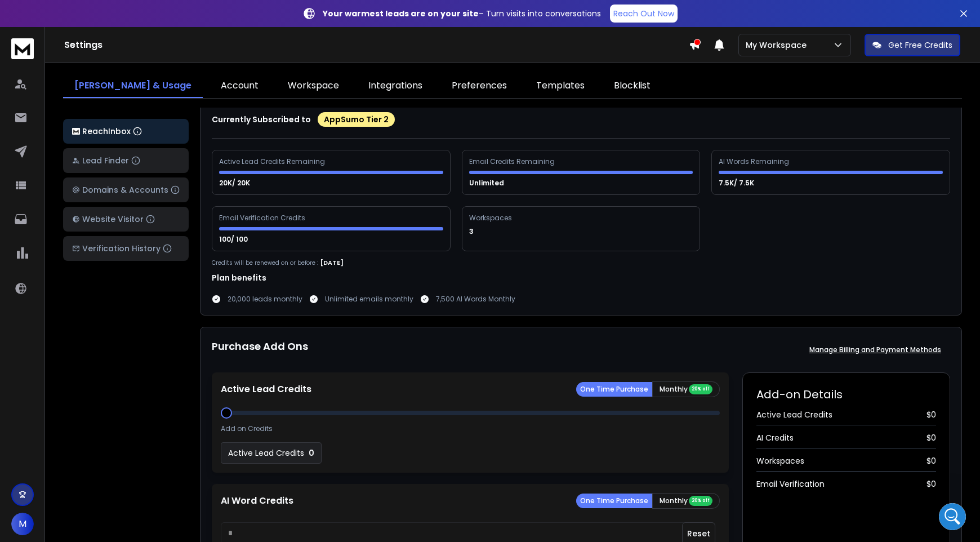 The height and width of the screenshot is (542, 980). What do you see at coordinates (395, 86) in the screenshot?
I see `a: Integrations` at bounding box center [395, 86].